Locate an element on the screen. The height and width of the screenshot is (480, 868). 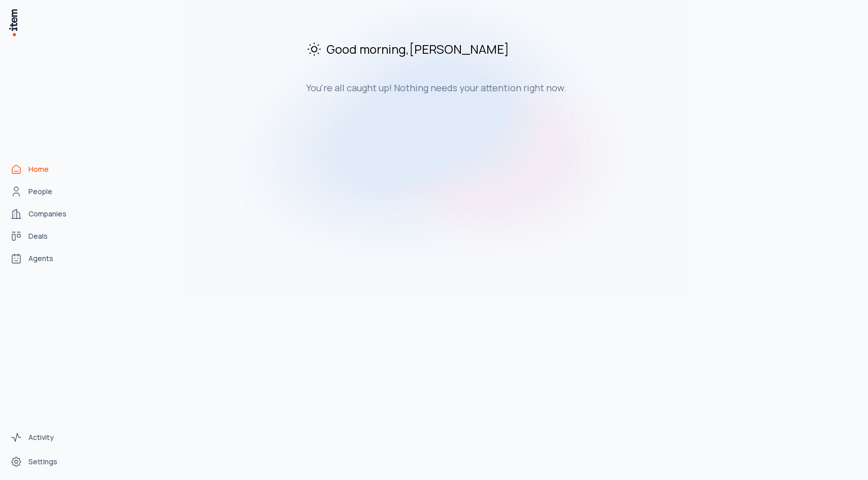
span: Activity is located at coordinates (41, 438).